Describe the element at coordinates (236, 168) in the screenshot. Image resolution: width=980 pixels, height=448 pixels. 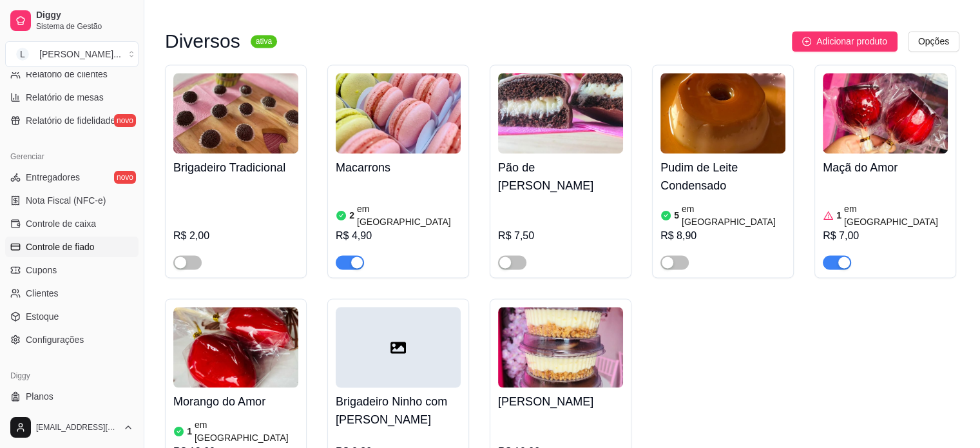
I see `h4: Brigadeiro Tradicional` at that location.